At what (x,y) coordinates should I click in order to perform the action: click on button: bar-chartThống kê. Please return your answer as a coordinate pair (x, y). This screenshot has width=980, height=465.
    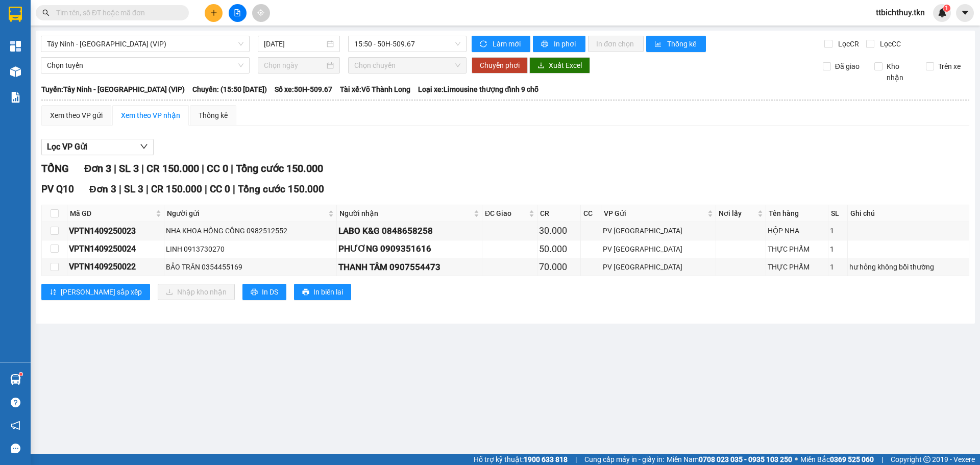
    Looking at the image, I should click on (676, 44).